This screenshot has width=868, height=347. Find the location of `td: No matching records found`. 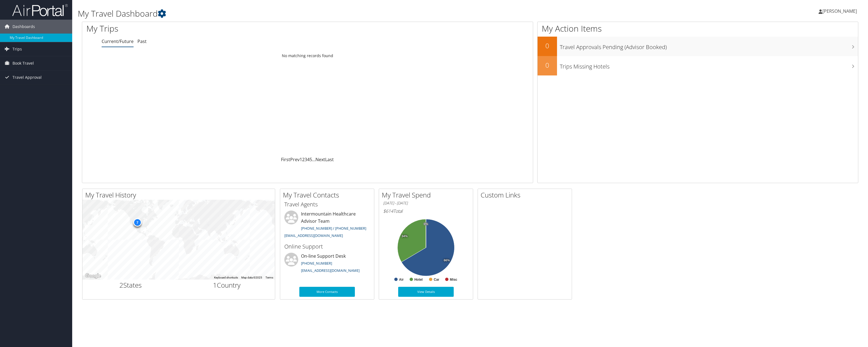

td: No matching records found is located at coordinates (308, 56).